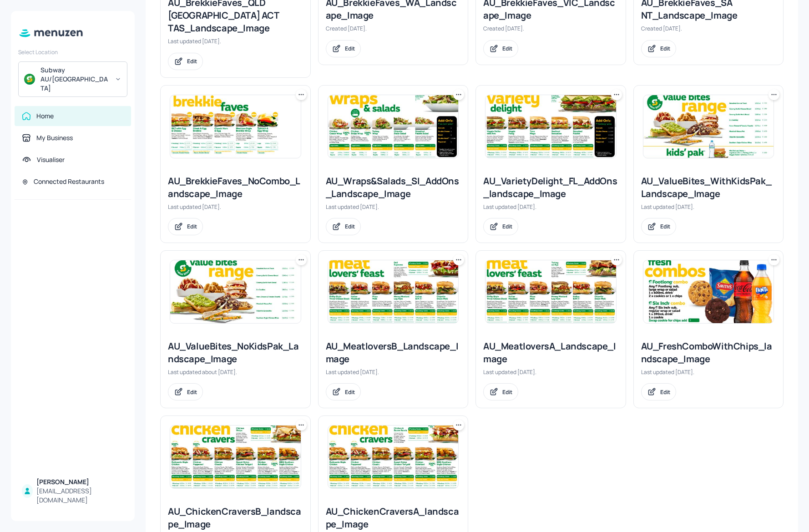 The height and width of the screenshot is (532, 809). Describe the element at coordinates (236, 352) in the screenshot. I see `div: AU_ValueBites_NoKidsPak_Landscape_Image` at that location.